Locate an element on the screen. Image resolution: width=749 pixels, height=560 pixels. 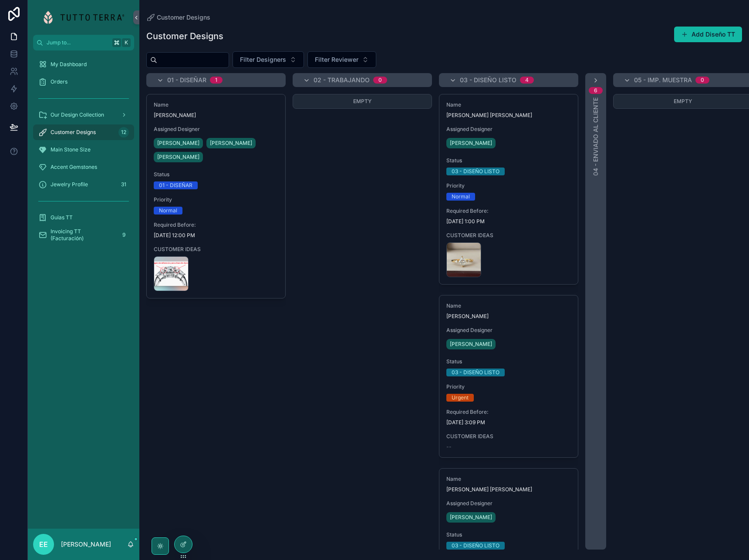
span: Invoicing TT (Facturación) is located at coordinates (83, 235).